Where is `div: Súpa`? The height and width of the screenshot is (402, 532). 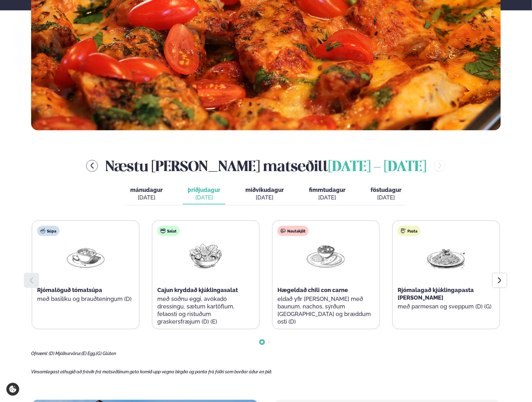 div: Súpa is located at coordinates (48, 231).